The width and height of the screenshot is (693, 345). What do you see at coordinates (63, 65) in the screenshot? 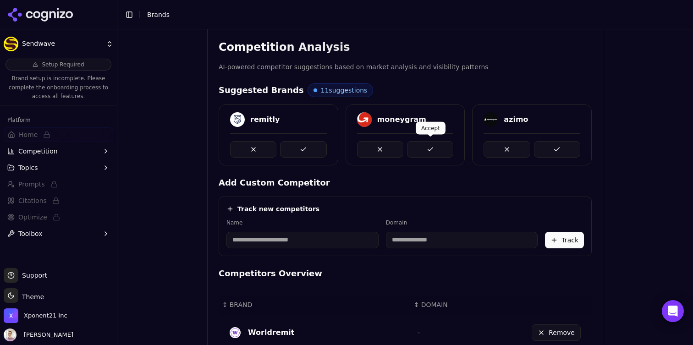
I see `span: Setup Required` at bounding box center [63, 65].